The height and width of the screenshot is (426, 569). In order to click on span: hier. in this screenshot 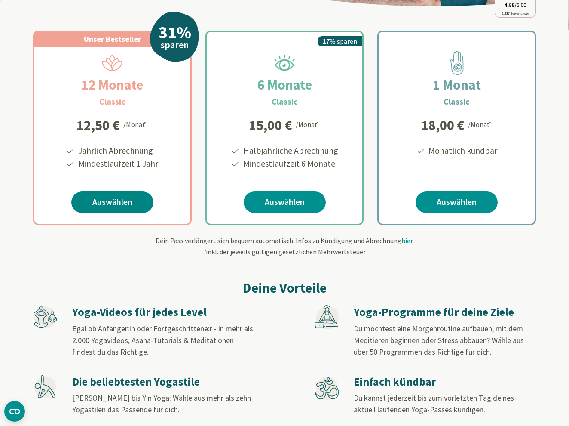, I will do `click(408, 240)`.